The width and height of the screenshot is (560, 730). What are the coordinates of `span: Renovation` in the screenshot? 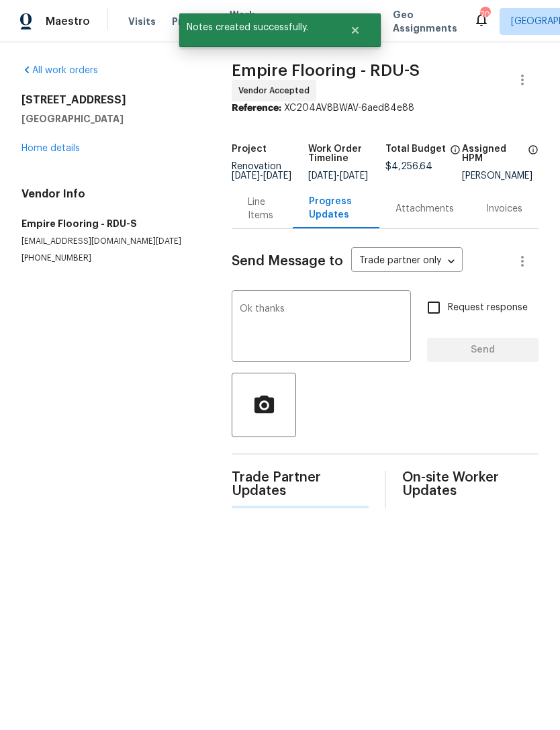 It's located at (261, 171).